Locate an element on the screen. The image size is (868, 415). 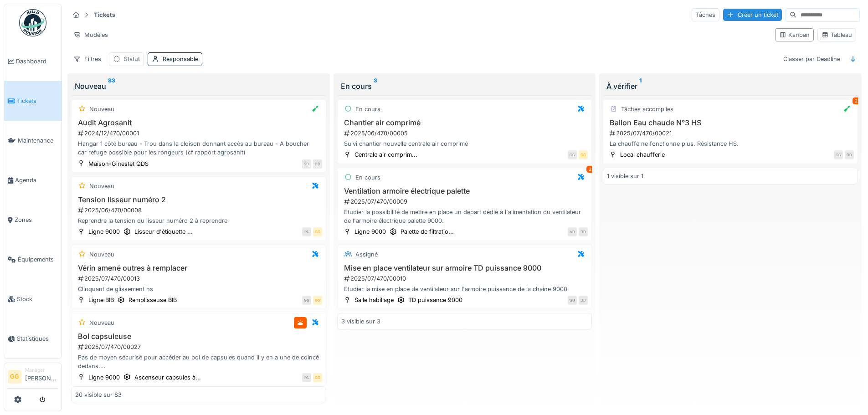
div: Palette de filtratio... is located at coordinates (427, 231).